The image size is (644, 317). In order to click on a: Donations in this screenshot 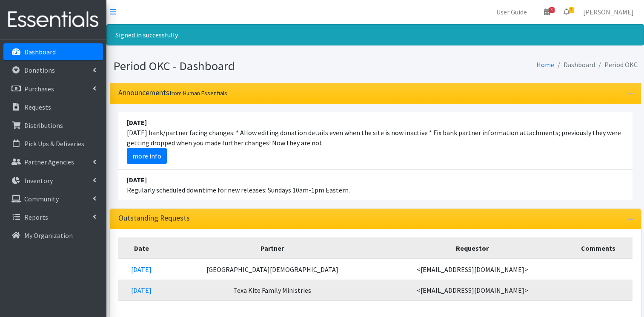, I will do `click(53, 70)`.